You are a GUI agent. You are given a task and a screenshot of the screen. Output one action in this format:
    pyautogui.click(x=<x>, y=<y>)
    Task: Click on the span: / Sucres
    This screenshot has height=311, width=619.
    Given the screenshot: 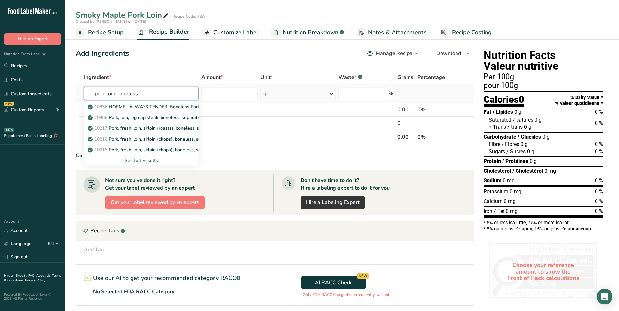 What is the action you would take?
    pyautogui.click(x=516, y=151)
    